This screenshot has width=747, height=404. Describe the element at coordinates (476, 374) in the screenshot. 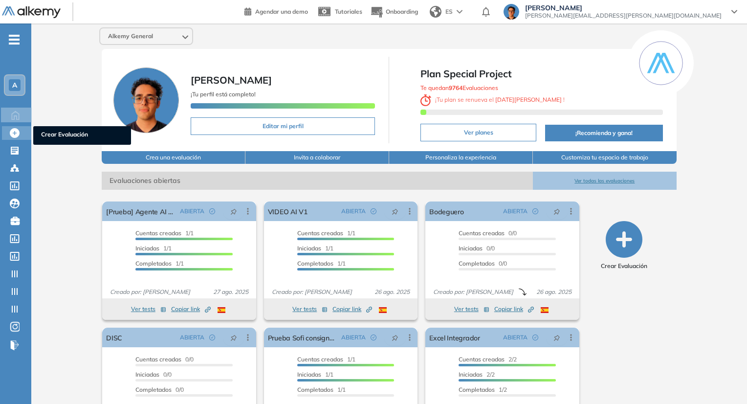

I see `span: 2/2` at that location.